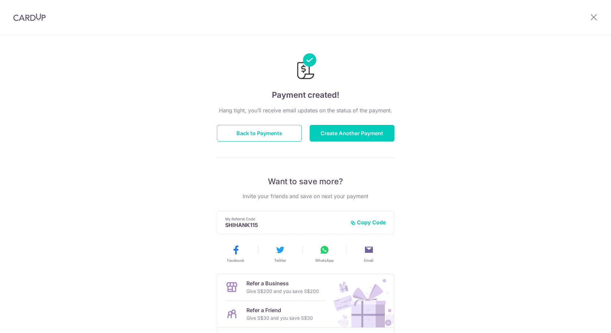 The height and width of the screenshot is (333, 611). I want to click on p: My Referral Code, so click(285, 219).